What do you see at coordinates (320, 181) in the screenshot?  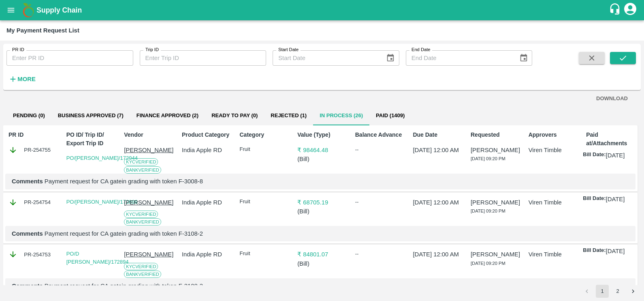 I see `p: Payment request for CA gatein grading with token F-3008-8` at bounding box center [320, 181].